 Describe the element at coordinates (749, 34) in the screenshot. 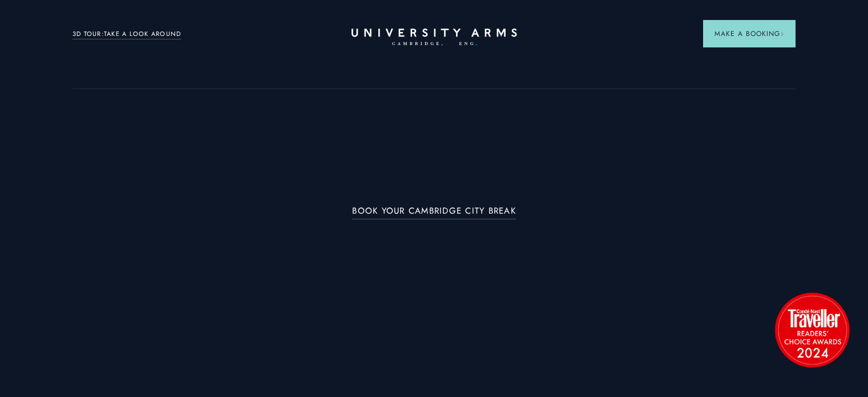

I see `button: Make a BookingArrow icon` at that location.